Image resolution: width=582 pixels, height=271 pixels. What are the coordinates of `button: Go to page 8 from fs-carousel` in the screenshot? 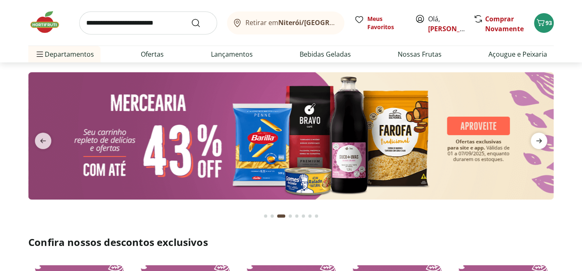 It's located at (317, 216).